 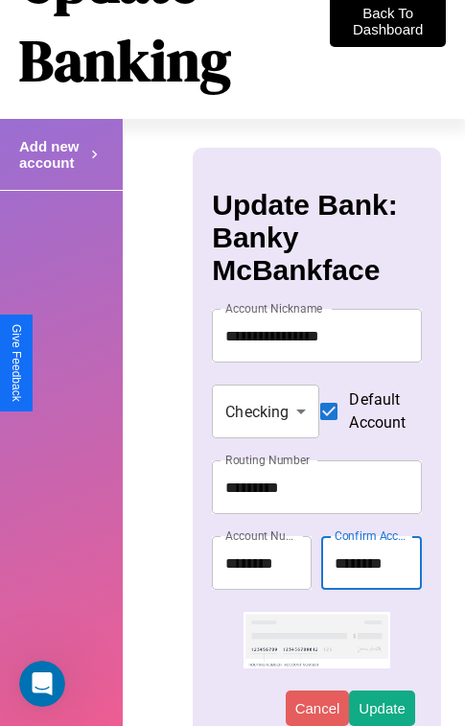 What do you see at coordinates (268, 459) in the screenshot?
I see `label: Routing Number` at bounding box center [268, 459].